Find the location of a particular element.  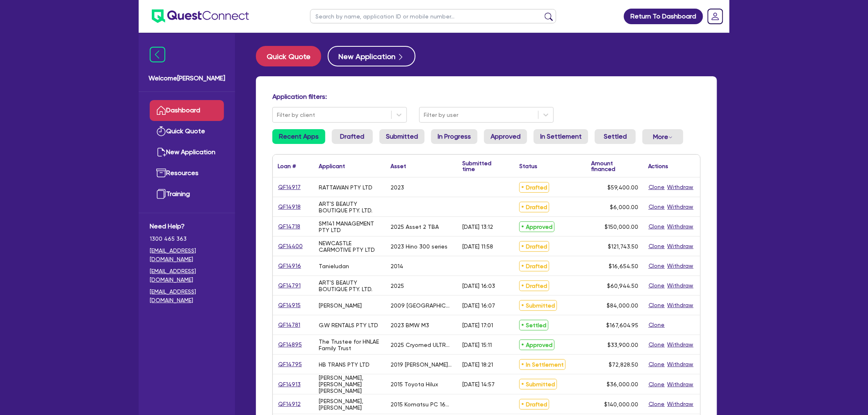

div: HB TRANS PTY LTD is located at coordinates (344, 365).